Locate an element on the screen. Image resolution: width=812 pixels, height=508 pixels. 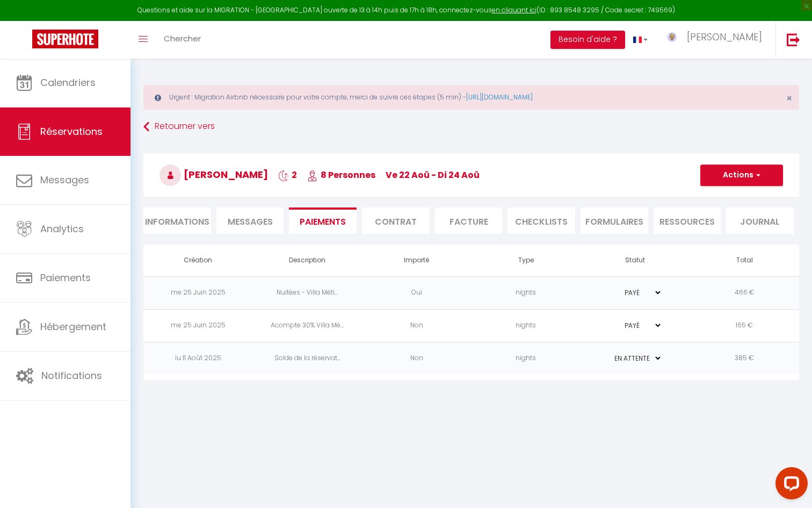
td: Oui is located at coordinates (417, 293).